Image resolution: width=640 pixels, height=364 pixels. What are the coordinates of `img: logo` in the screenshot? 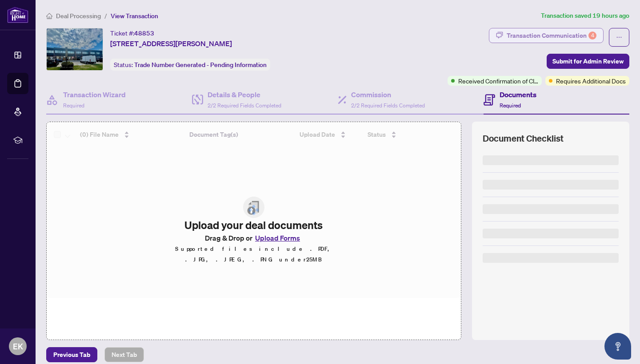 It's located at (18, 15).